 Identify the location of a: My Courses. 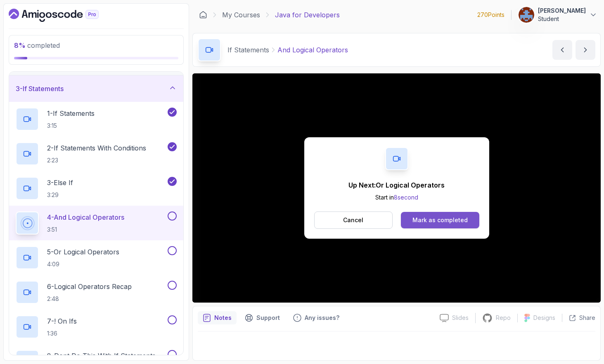
(241, 15).